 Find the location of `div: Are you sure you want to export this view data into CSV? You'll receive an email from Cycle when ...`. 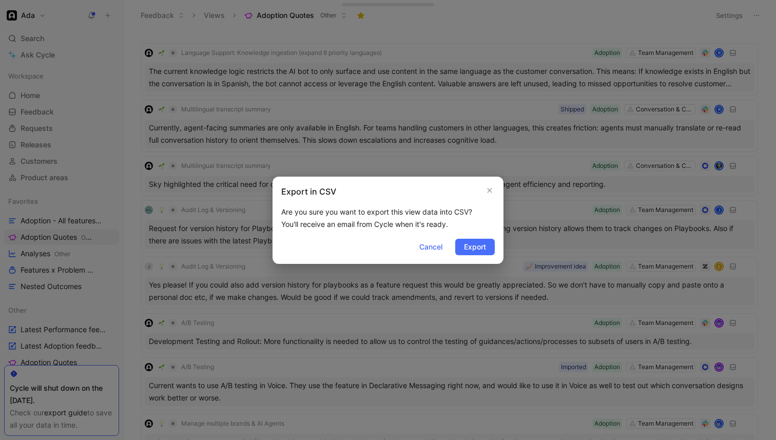

div: Are you sure you want to export this view data into CSV? You'll receive an email from Cycle when ... is located at coordinates (388, 218).